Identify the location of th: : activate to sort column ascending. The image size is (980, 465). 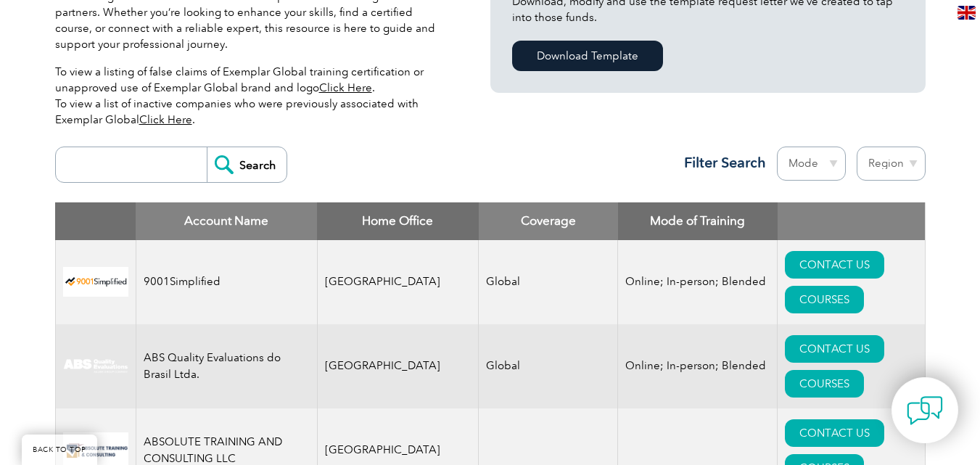
(851, 221).